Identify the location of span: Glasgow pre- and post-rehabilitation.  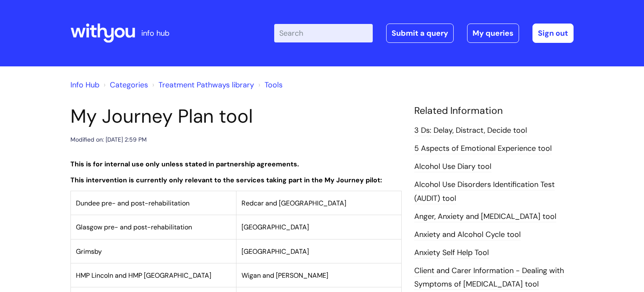
(134, 227).